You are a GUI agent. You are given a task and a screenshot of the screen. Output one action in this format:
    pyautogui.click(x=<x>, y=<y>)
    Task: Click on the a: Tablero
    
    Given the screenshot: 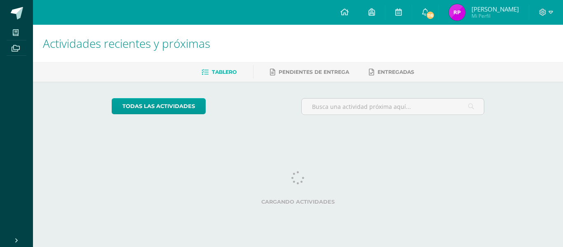 What is the action you would take?
    pyautogui.click(x=219, y=72)
    